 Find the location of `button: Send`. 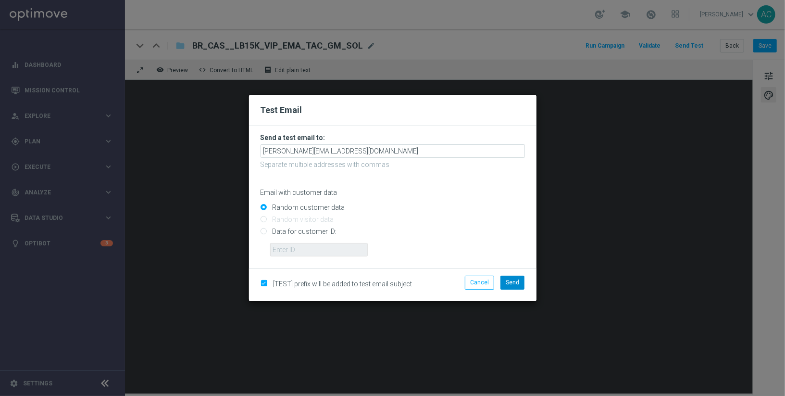

button: Send is located at coordinates (512, 282).